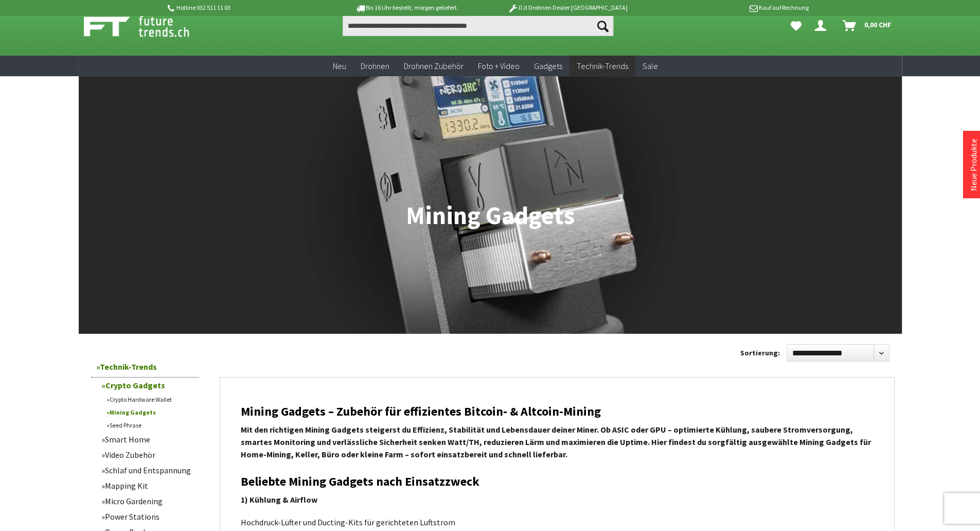  What do you see at coordinates (602, 26) in the screenshot?
I see `button: Suchen` at bounding box center [602, 26].